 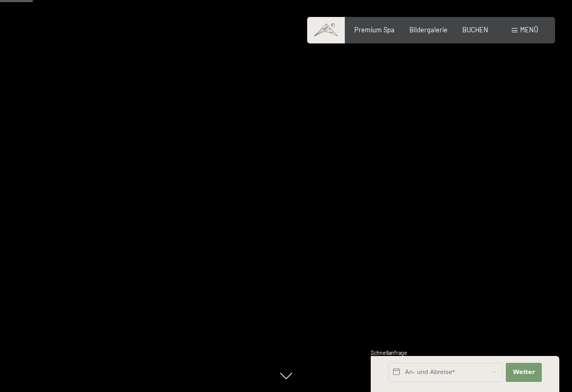 I want to click on span: Schnellanfrage, so click(x=389, y=353).